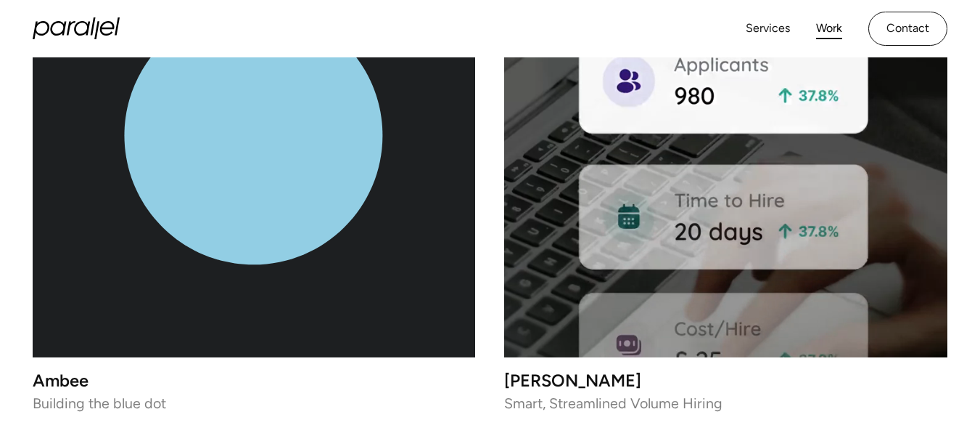 The height and width of the screenshot is (441, 980). Describe the element at coordinates (829, 28) in the screenshot. I see `a: Work` at that location.